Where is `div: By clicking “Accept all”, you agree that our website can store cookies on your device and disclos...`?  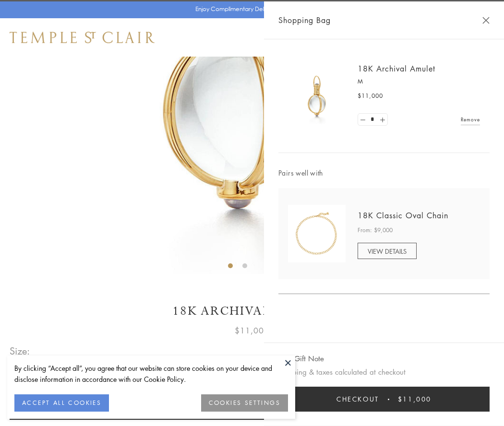
div: By clicking “Accept all”, you agree that our website can store cookies on your device and disclos... is located at coordinates (152, 373).